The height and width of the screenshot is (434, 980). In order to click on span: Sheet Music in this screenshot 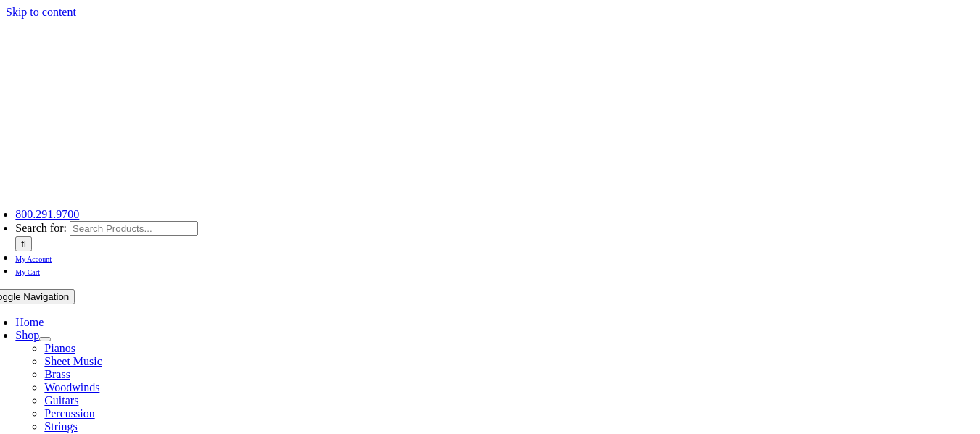, I will do `click(73, 361)`.